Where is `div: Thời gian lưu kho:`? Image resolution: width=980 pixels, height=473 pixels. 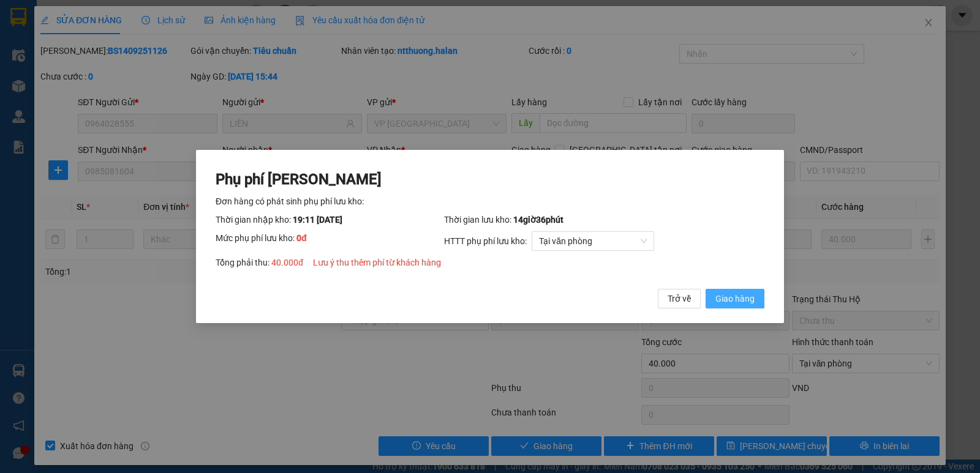
div: Thời gian lưu kho: is located at coordinates (603, 220).